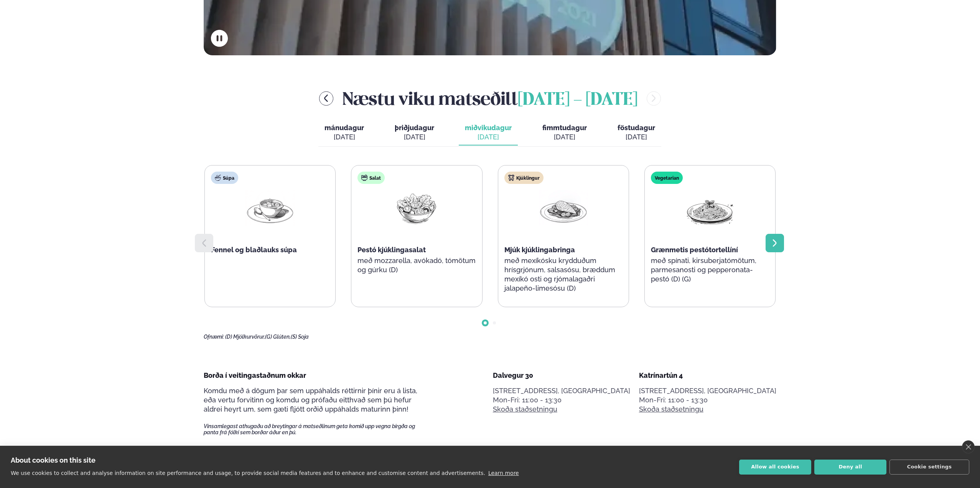  What do you see at coordinates (218, 177) in the screenshot?
I see `img: soup.svg` at bounding box center [218, 177].